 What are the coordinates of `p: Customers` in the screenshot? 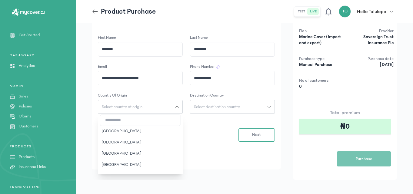 It's located at (28, 126).